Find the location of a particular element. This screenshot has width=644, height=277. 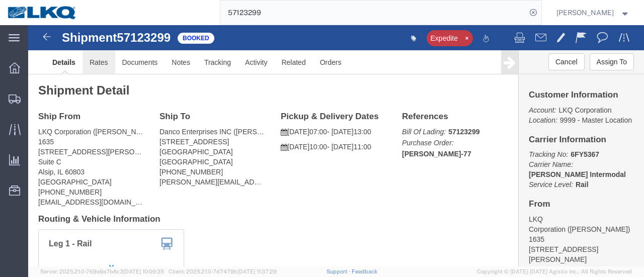

a: Support is located at coordinates (339, 272).